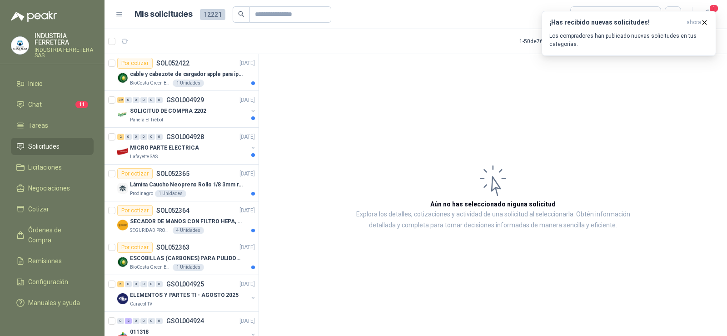 Image resolution: width=727 pixels, height=336 pixels. What do you see at coordinates (146, 120) in the screenshot?
I see `p: Panela El Trébol` at bounding box center [146, 120].